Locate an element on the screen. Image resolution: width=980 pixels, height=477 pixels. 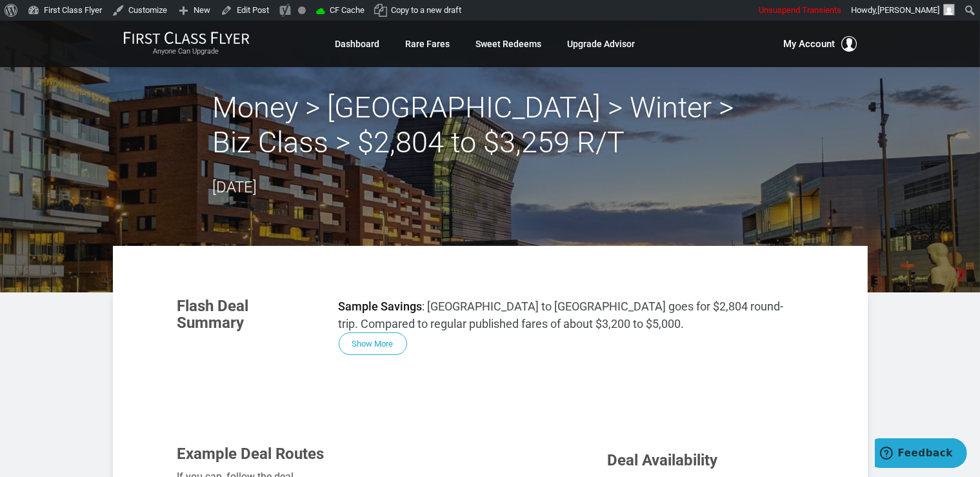
span: My Account is located at coordinates (810, 44).